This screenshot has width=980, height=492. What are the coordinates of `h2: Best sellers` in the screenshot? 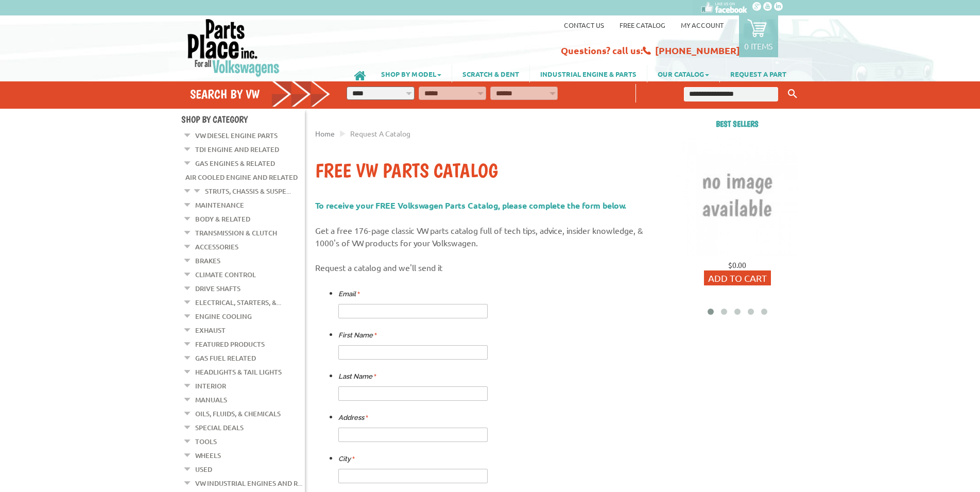 It's located at (738, 123).